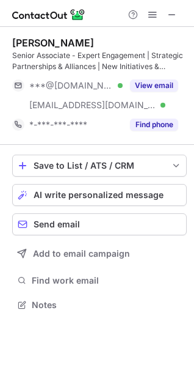 Image resolution: width=194 pixels, height=390 pixels. What do you see at coordinates (49, 15) in the screenshot?
I see `img: ContactOut v5.3.10` at bounding box center [49, 15].